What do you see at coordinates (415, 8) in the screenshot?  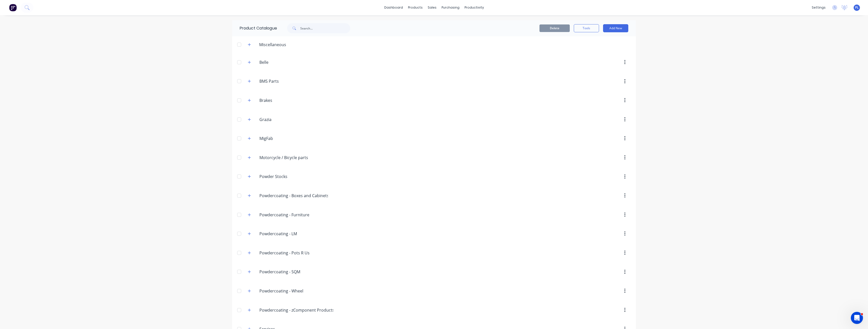 I see `div: products` at bounding box center [415, 8].